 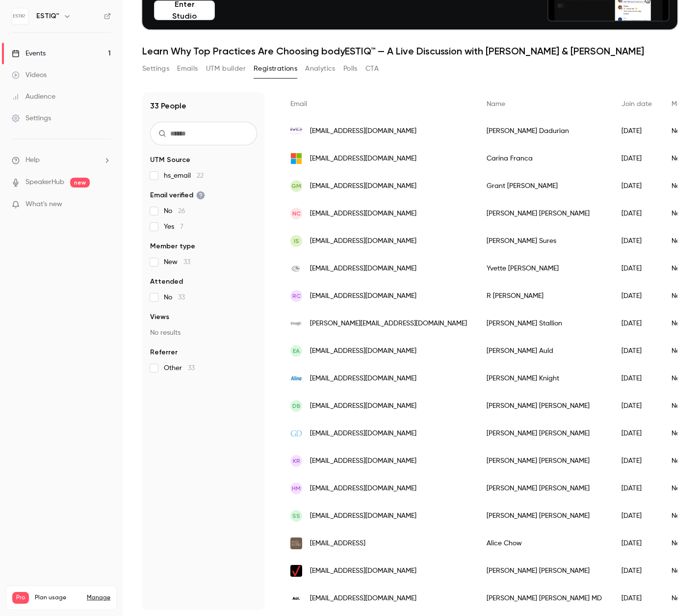 What do you see at coordinates (182, 211) in the screenshot?
I see `span: 26` at bounding box center [182, 211].